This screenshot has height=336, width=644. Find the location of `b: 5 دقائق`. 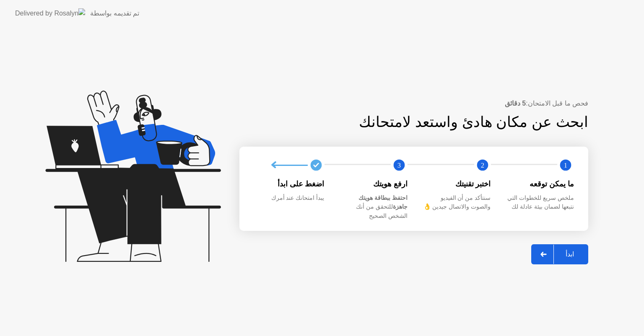

b: 5 دقائق is located at coordinates (515, 103).